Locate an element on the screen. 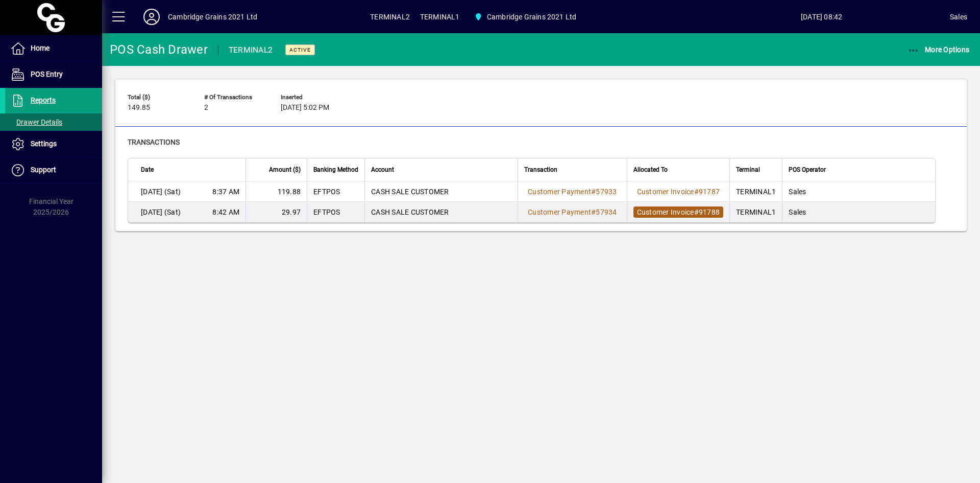 The image size is (980, 483). span: Active is located at coordinates (300, 50).